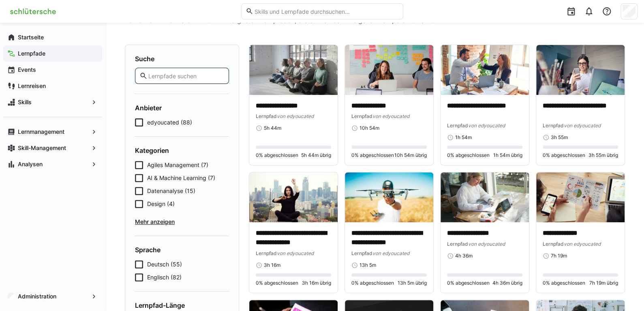 The image size is (644, 311). I want to click on input: Lernpfade suchen, so click(186, 76).